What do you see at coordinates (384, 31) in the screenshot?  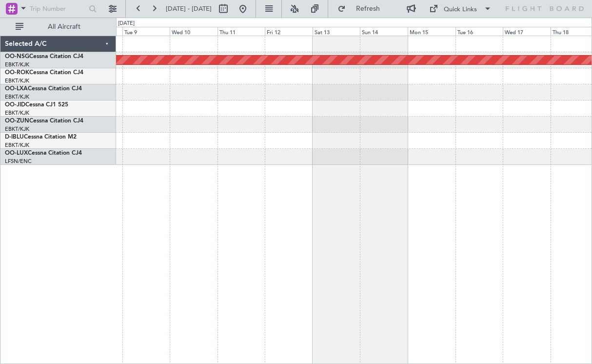 I see `div: Sun 14` at bounding box center [384, 31].